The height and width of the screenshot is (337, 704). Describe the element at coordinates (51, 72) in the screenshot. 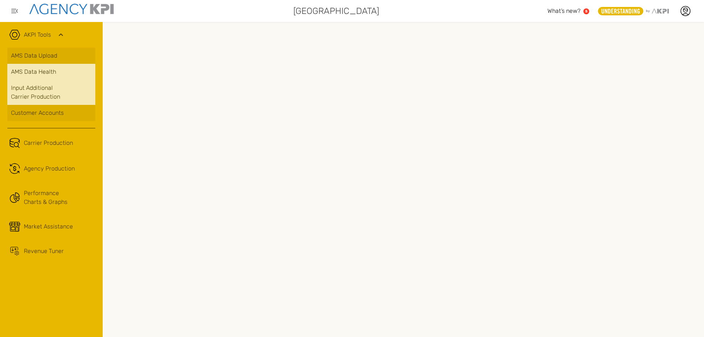

I see `a: AMS Data Health` at that location.